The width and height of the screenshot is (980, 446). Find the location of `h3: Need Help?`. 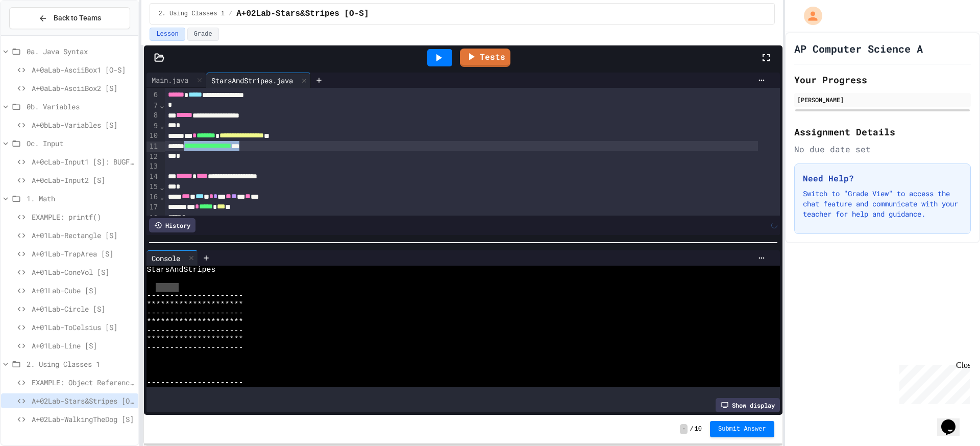

h3: Need Help? is located at coordinates (882, 178).